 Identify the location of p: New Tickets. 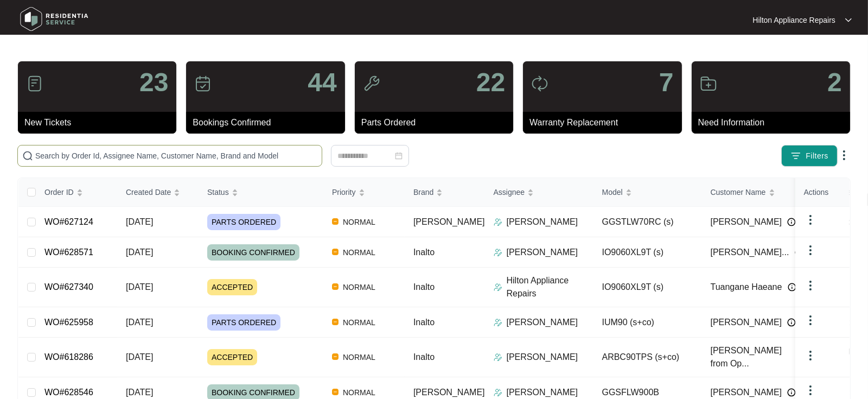
(100, 123).